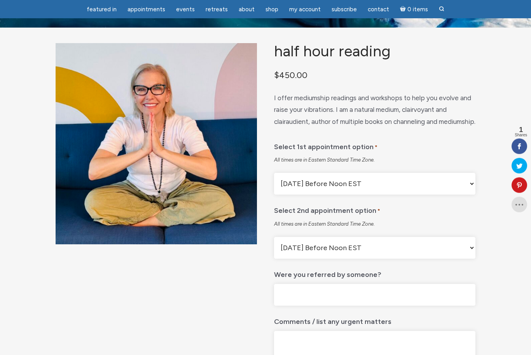  Describe the element at coordinates (146, 9) in the screenshot. I see `span: Appointments` at that location.